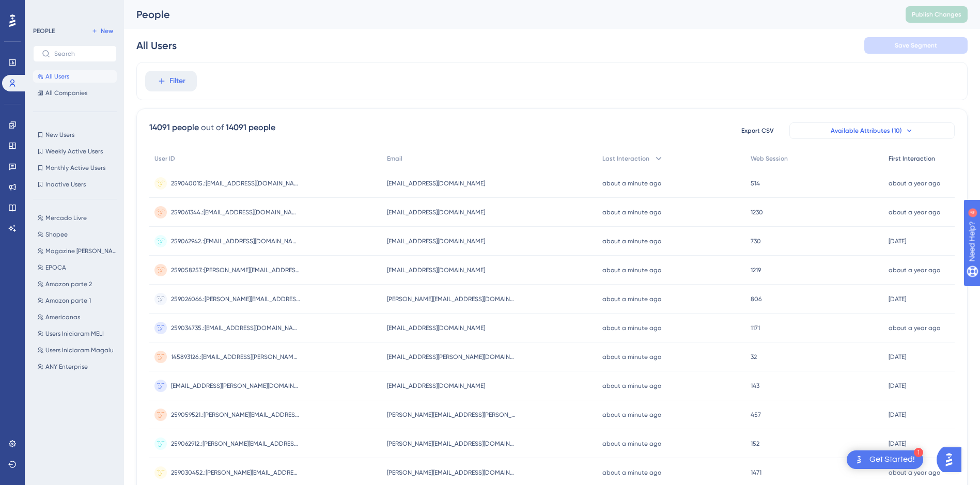 The image size is (980, 485). Describe the element at coordinates (62, 317) in the screenshot. I see `span: Americanas` at that location.